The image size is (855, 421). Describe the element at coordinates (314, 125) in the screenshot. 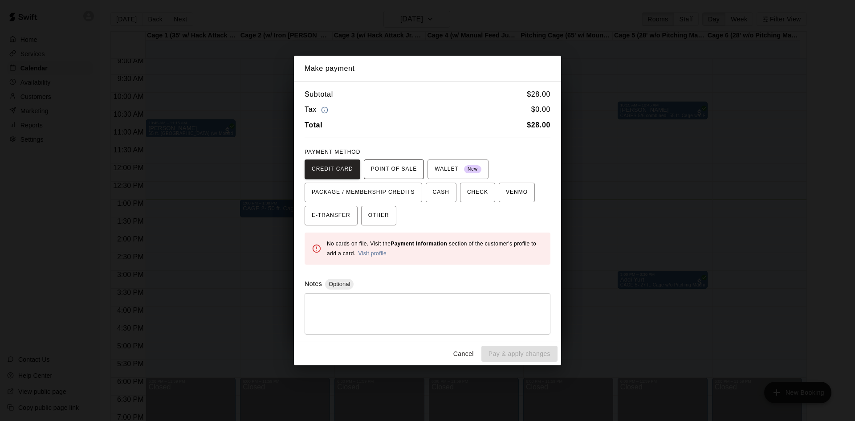

I see `b: Total` at that location.